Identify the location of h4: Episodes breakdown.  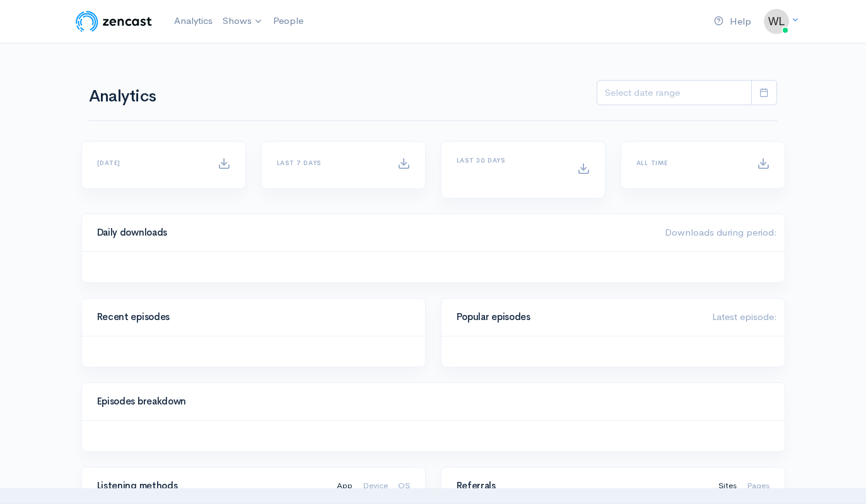
(429, 401).